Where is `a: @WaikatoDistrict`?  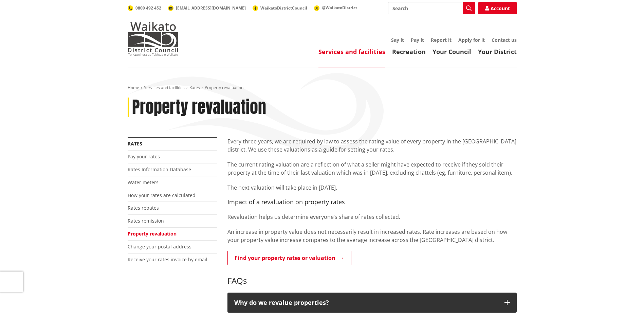
a: @WaikatoDistrict is located at coordinates (336, 7).